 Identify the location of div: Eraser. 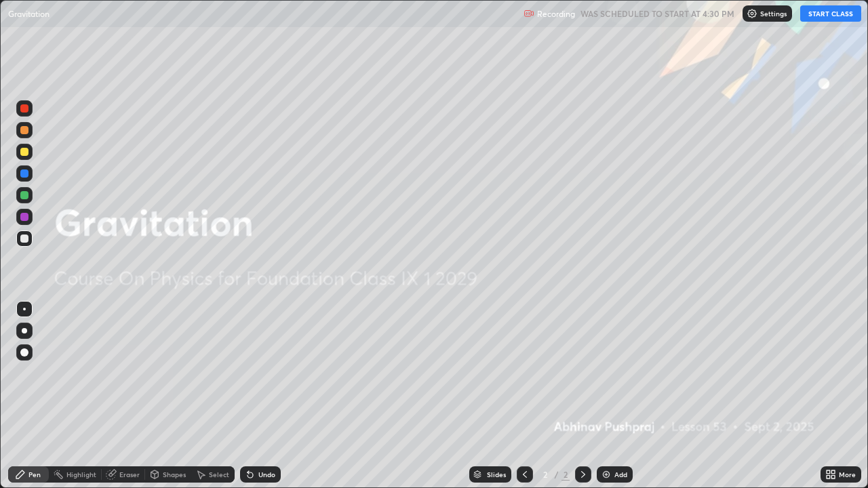
(130, 475).